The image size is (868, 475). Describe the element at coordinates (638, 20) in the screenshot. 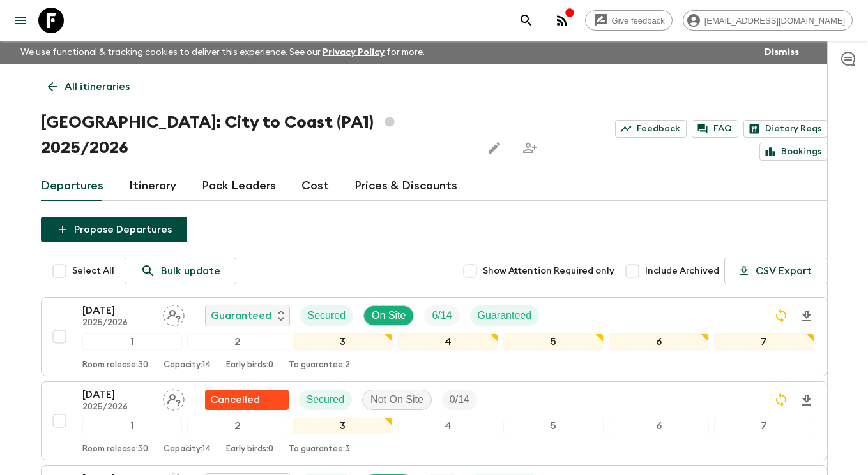

I see `span: Give feedback` at that location.